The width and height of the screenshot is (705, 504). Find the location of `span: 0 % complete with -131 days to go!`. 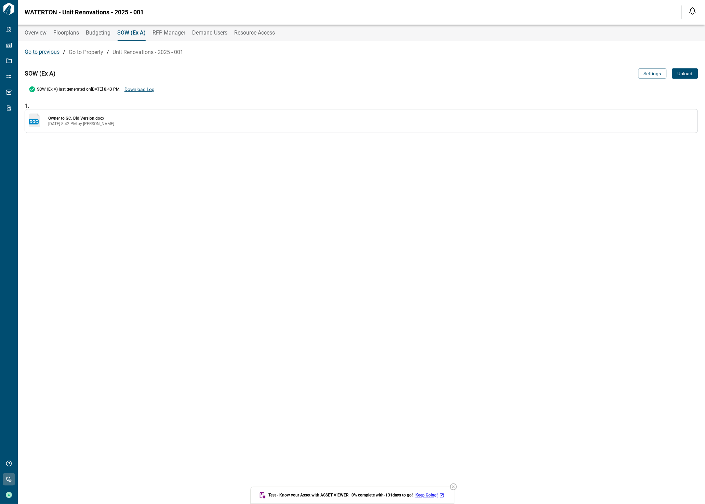

span: 0 % complete with -131 days to go! is located at coordinates (382, 495).